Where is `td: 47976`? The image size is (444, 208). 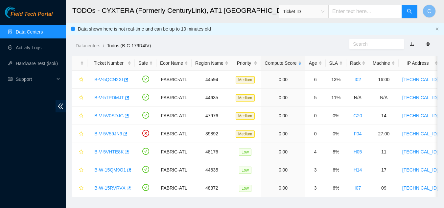
td: 47976 is located at coordinates (211, 116).